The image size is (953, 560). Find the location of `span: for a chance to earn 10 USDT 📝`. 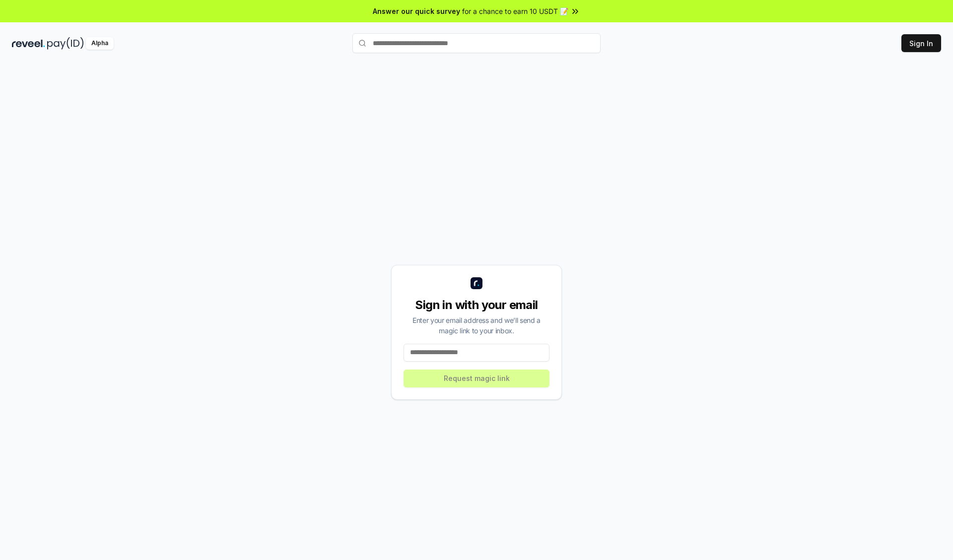

span: for a chance to earn 10 USDT 📝 is located at coordinates (515, 11).